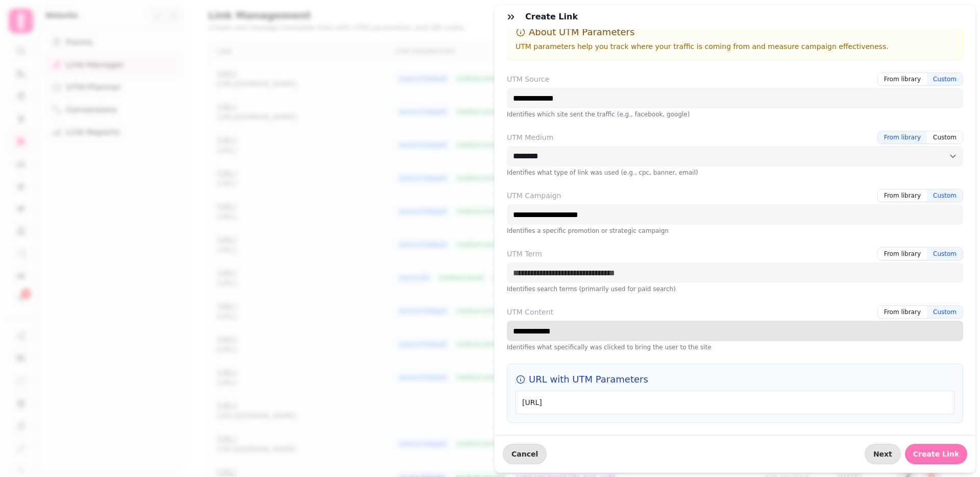 The width and height of the screenshot is (980, 477). Describe the element at coordinates (525, 454) in the screenshot. I see `span: Cancel` at that location.